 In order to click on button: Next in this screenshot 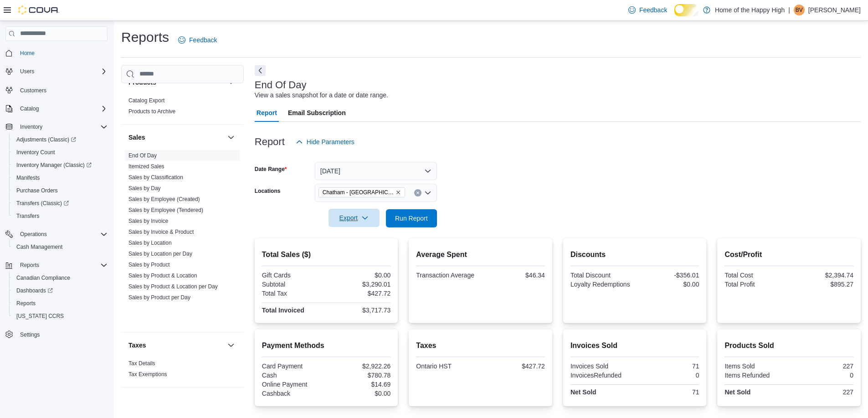, I will do `click(260, 70)`.